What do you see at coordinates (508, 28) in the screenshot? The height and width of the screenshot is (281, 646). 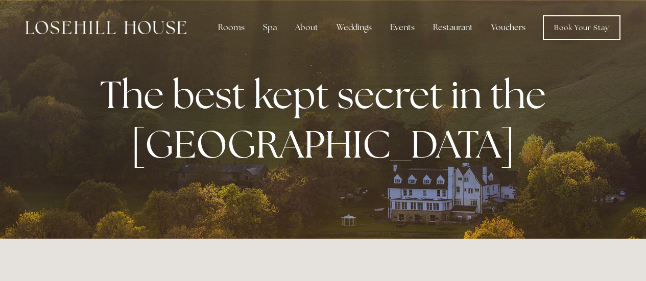 I see `a: Vouchers` at bounding box center [508, 28].